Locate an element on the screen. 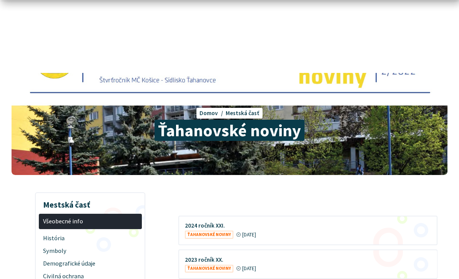  a: História is located at coordinates (90, 239).